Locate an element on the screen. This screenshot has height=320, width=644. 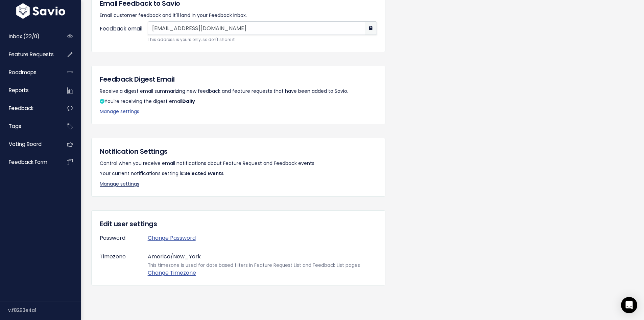
label: Feedback email is located at coordinates (124, 31).